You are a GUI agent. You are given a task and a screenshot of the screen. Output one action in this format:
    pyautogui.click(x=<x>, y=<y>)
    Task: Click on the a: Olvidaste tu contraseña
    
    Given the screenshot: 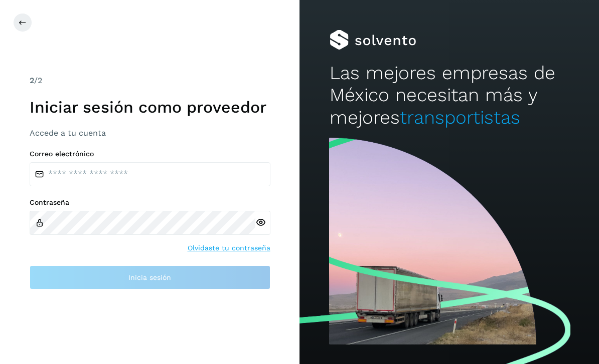 What is the action you would take?
    pyautogui.click(x=228, y=248)
    